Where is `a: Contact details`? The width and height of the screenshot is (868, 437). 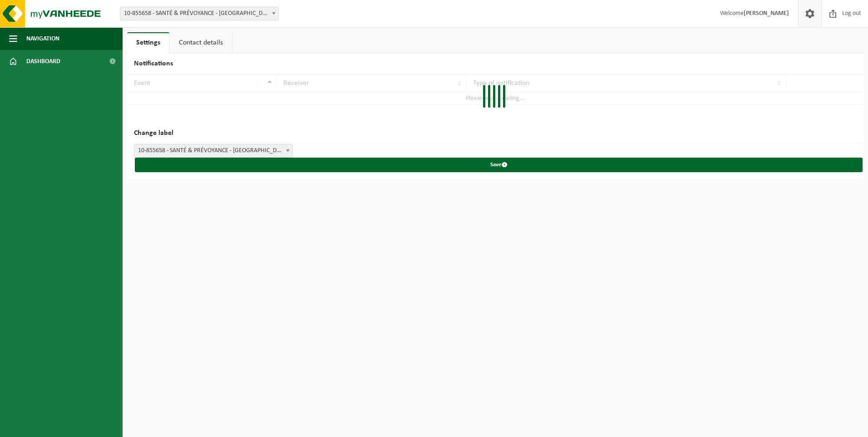 a: Contact details is located at coordinates (201, 43).